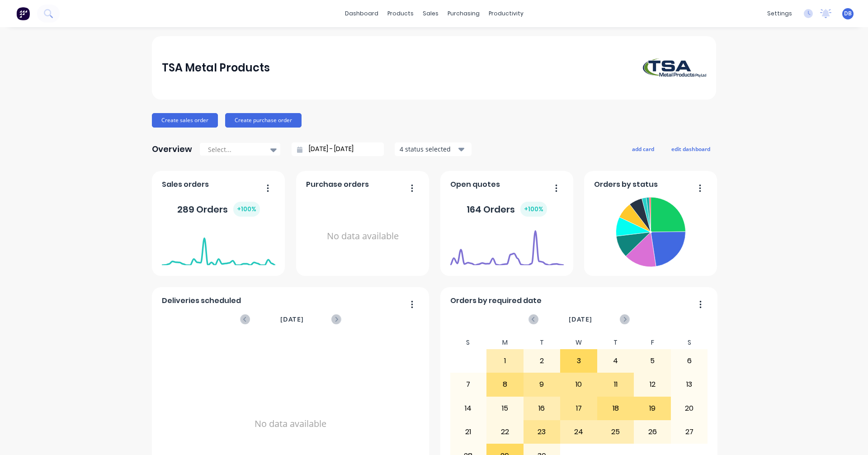 Image resolution: width=868 pixels, height=455 pixels. What do you see at coordinates (579, 343) in the screenshot?
I see `div: W` at bounding box center [579, 343].